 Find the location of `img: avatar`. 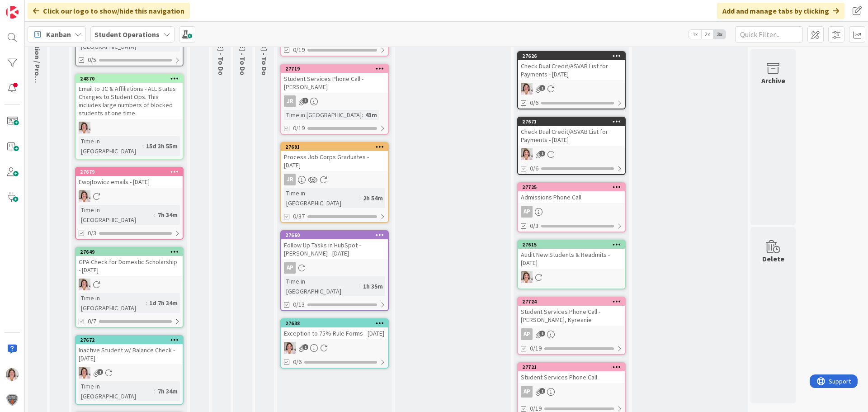

img: avatar is located at coordinates (12, 400).